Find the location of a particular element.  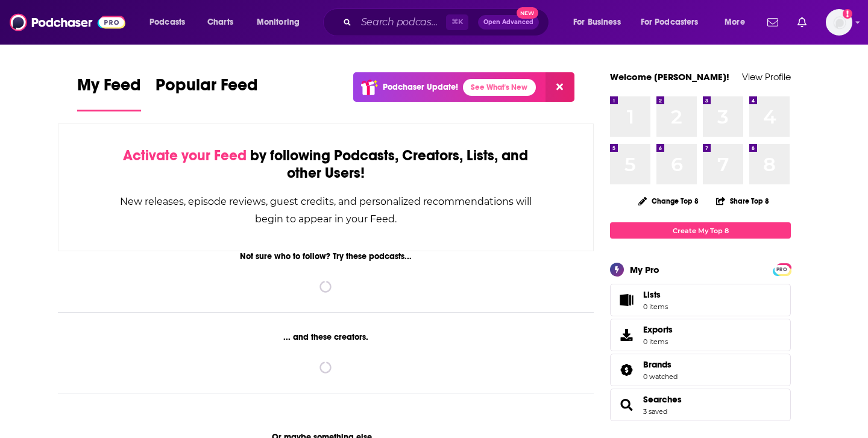

img: Podchaser - Follow, Share and Rate Podcasts is located at coordinates (68, 22).